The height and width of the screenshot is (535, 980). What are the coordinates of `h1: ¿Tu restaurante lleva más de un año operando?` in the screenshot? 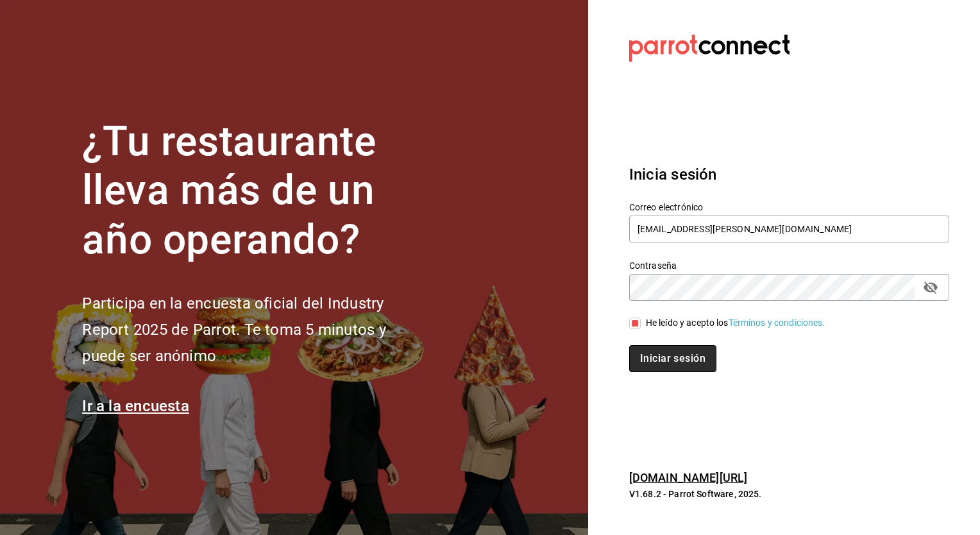 It's located at (256, 191).